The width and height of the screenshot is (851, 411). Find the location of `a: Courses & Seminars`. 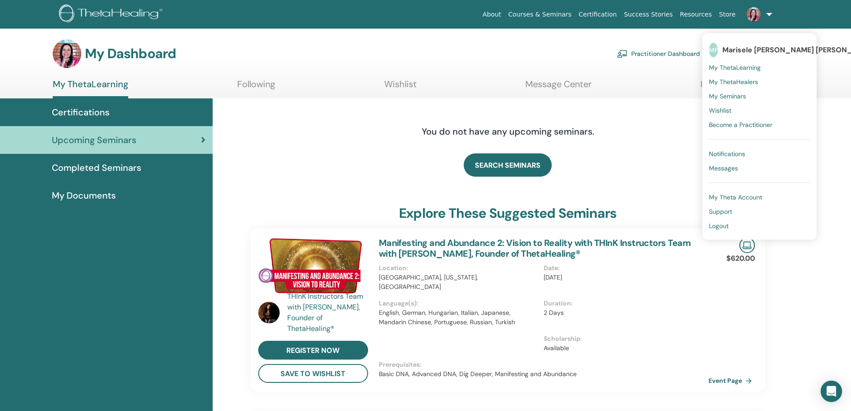

a: Courses & Seminars is located at coordinates (540, 14).